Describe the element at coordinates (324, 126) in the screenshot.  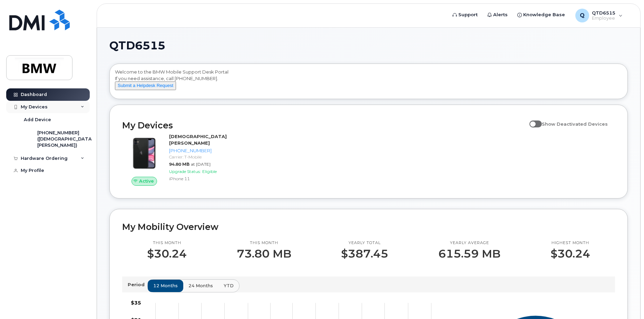
I see `h2: My Devices` at that location.